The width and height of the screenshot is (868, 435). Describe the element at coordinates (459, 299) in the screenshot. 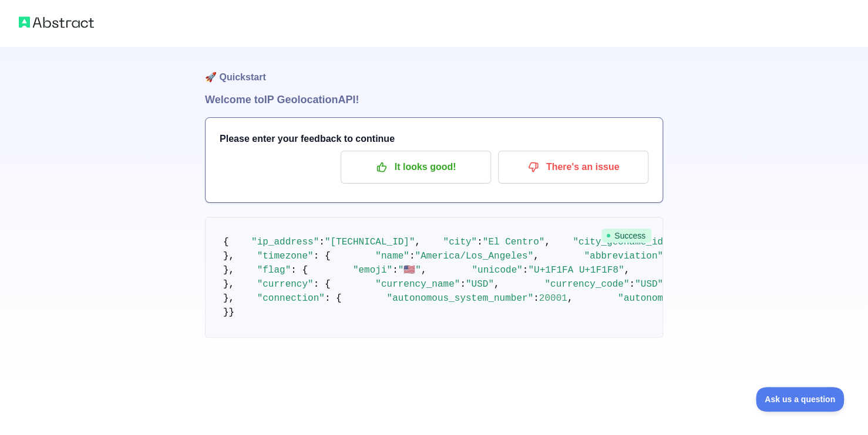

I see `span: "autonomous_system_number"` at that location.